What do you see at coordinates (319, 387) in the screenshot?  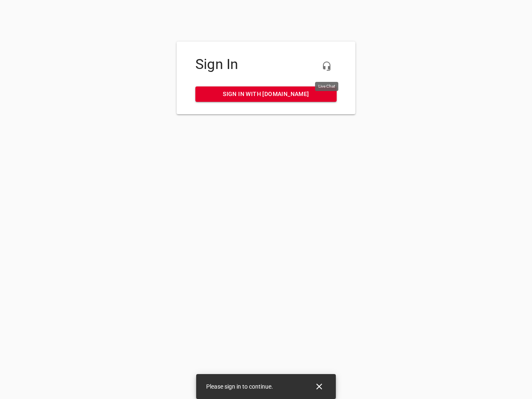 I see `button: Close` at bounding box center [319, 387].